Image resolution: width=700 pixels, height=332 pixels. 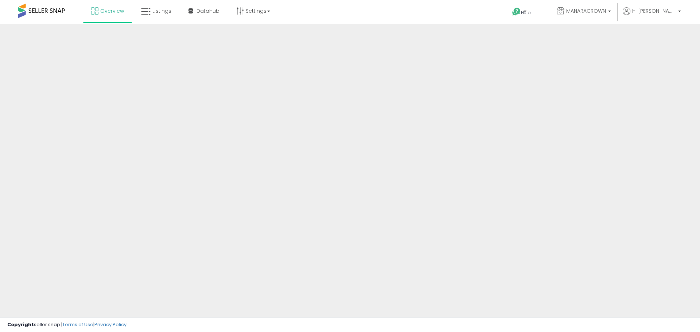 I want to click on a: Privacy Policy, so click(x=110, y=324).